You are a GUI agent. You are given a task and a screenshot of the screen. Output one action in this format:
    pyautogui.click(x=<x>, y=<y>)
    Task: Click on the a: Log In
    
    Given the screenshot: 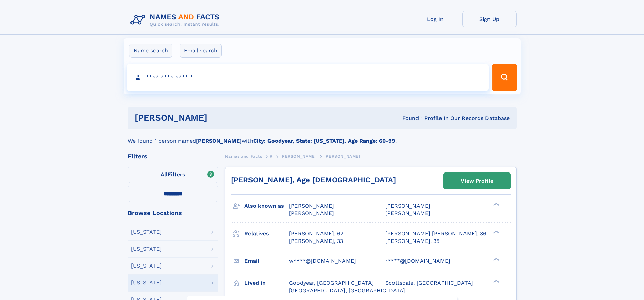 What is the action you would take?
    pyautogui.click(x=436, y=19)
    